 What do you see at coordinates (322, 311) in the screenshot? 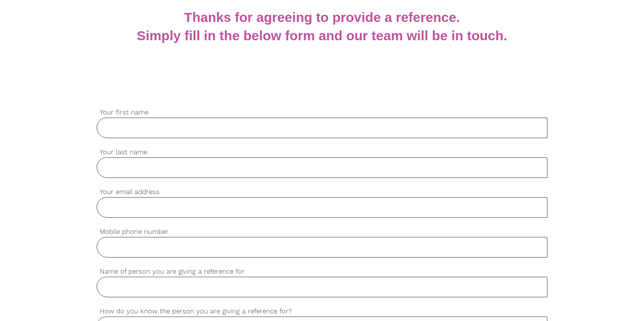
I see `label: How do you know the person you are giving a reference for?` at bounding box center [322, 311].